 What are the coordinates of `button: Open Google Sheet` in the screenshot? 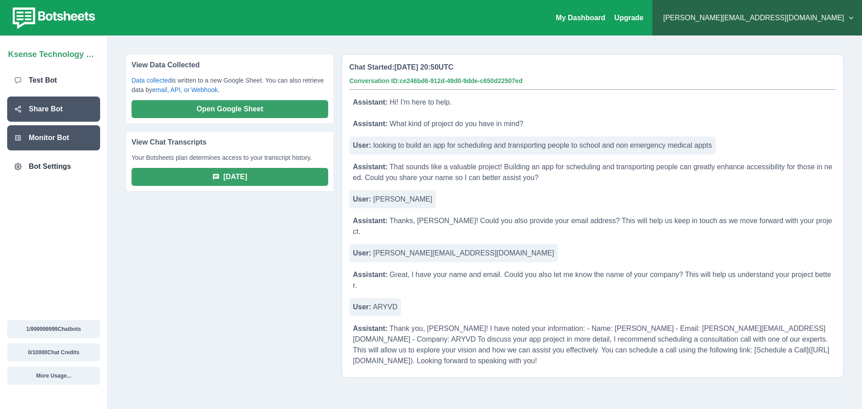 It's located at (230, 109).